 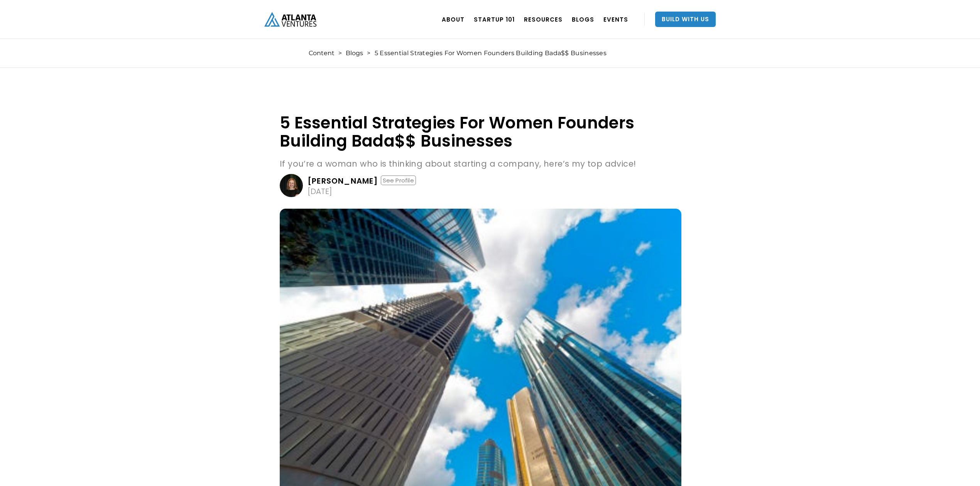 I want to click on a: Build With Us, so click(x=685, y=19).